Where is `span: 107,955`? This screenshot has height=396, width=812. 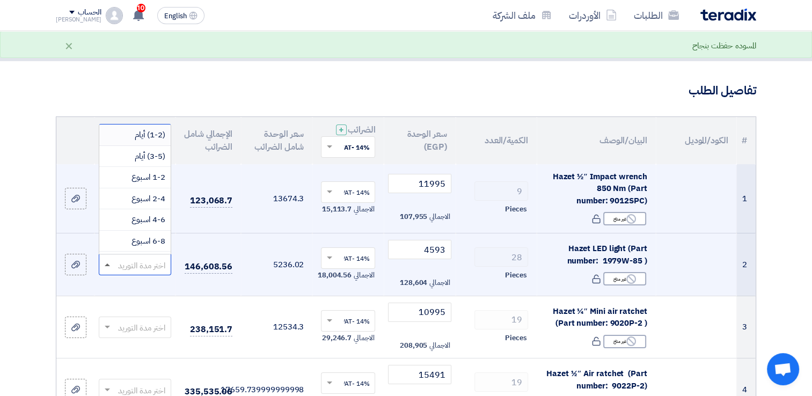
span: 107,955 is located at coordinates (413, 217).